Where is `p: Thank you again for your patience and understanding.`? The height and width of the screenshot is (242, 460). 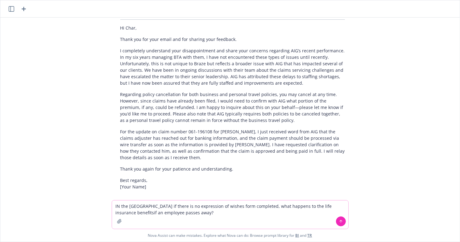
p: Thank you again for your patience and understanding. is located at coordinates (233, 169).